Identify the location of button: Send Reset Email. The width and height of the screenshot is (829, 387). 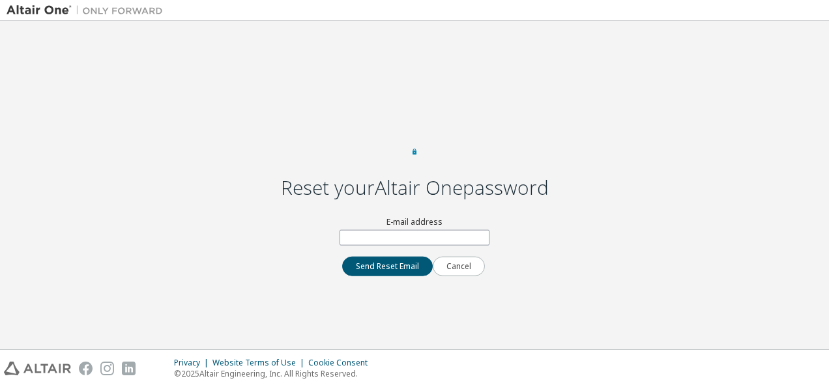
(387, 266).